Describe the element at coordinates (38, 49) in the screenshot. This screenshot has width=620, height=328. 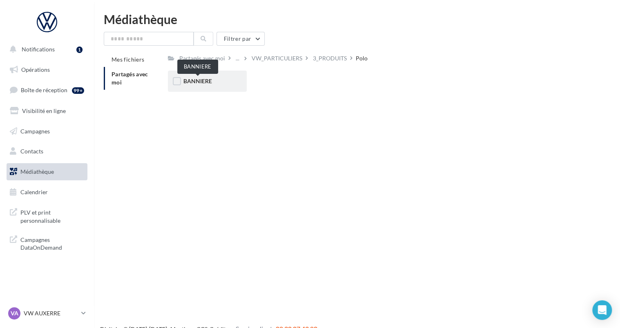
I see `span: Notifications` at that location.